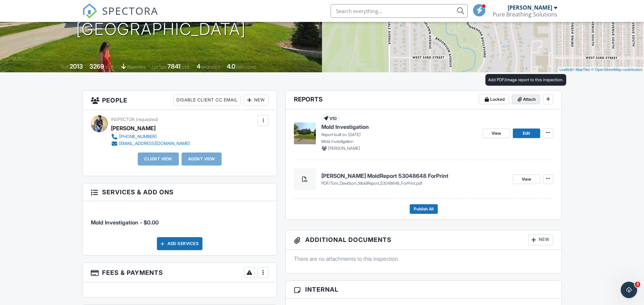 Image resolution: width=644 pixels, height=305 pixels. I want to click on div: 3269, so click(97, 66).